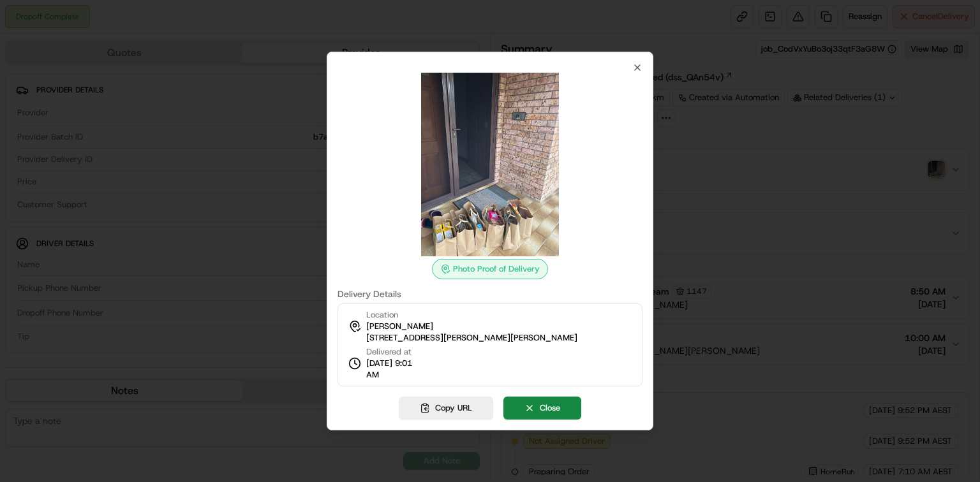 This screenshot has height=482, width=980. I want to click on span: Delivered at, so click(395, 352).